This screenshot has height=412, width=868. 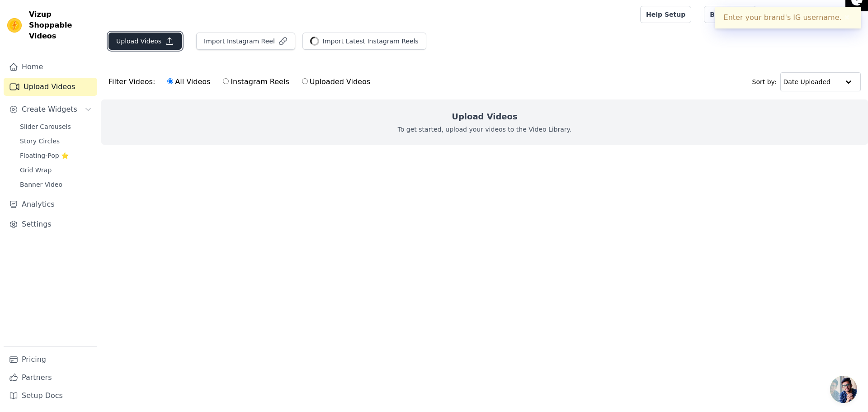 What do you see at coordinates (50, 110) in the screenshot?
I see `button: Create Widgets` at bounding box center [50, 110].